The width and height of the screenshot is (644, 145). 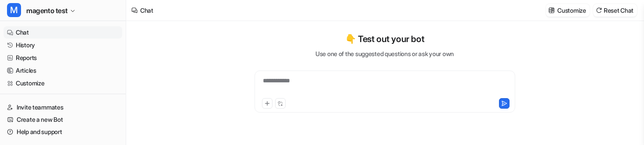 I want to click on a: Help and support, so click(x=63, y=132).